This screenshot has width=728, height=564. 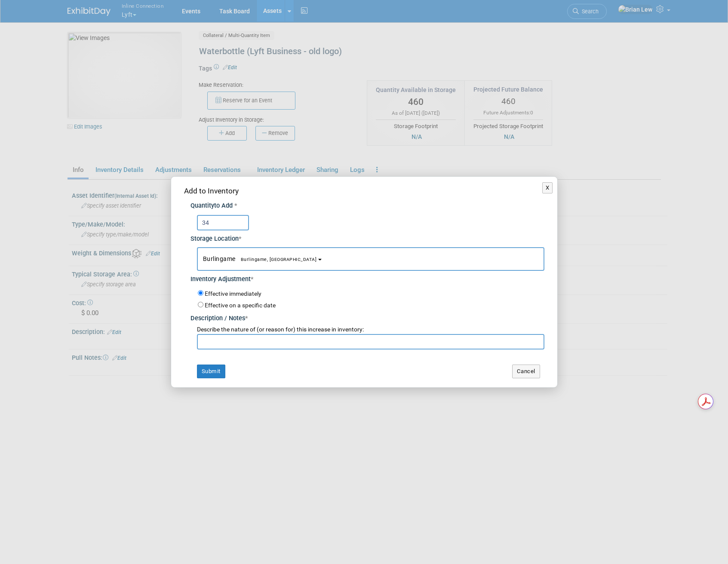 What do you see at coordinates (211, 371) in the screenshot?
I see `button: Submit` at bounding box center [211, 371].